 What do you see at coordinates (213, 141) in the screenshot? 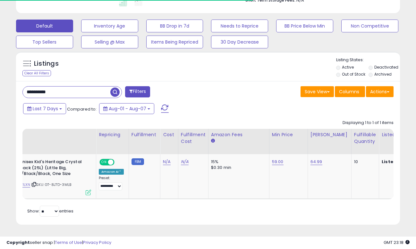
I see `small: Amazon Fees.` at bounding box center [213, 141].